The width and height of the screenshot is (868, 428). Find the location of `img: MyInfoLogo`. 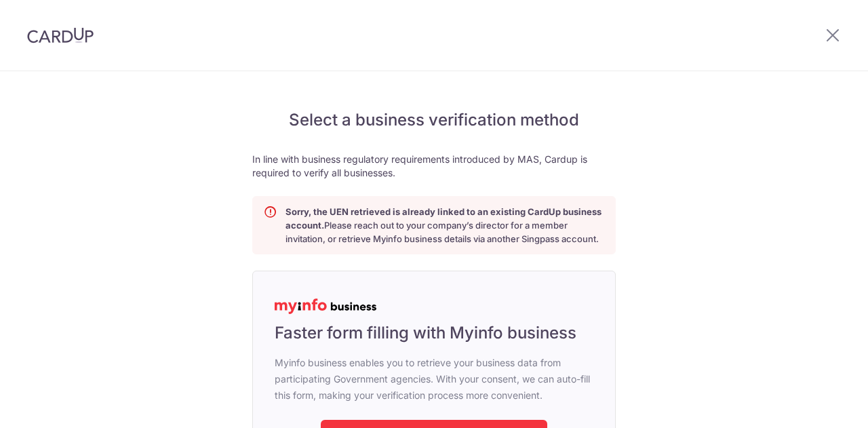

img: MyInfoLogo is located at coordinates (326, 305).